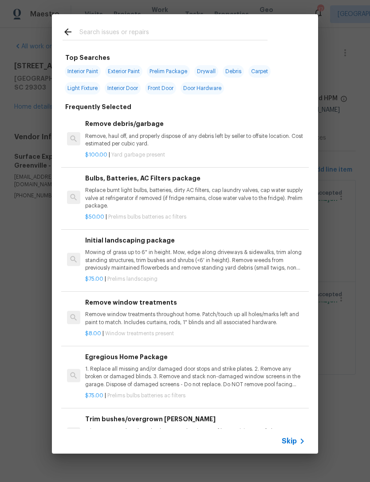  Describe the element at coordinates (195, 377) in the screenshot. I see `p: 1. Replace all missing and/or damaged door stops and strike plates. 2. Remove any broken or damag...` at that location.